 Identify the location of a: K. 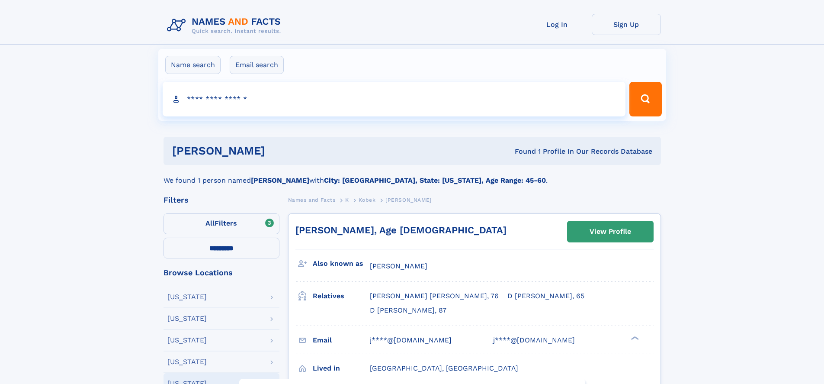
(347, 199).